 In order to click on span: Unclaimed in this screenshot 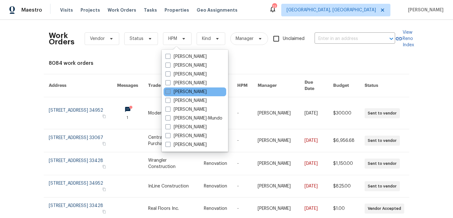, I will do `click(293, 39)`.